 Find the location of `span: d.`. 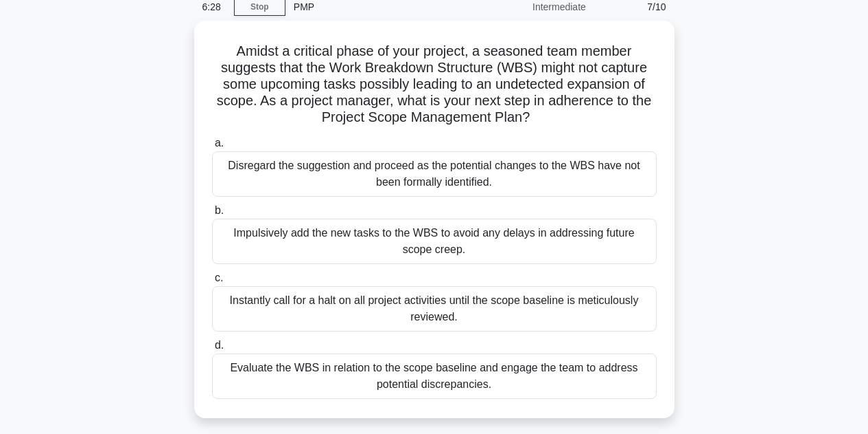

span: d. is located at coordinates (219, 344).